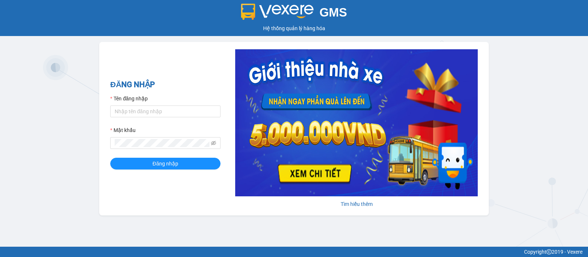  Describe the element at coordinates (356, 204) in the screenshot. I see `div: Tìm hiểu thêm` at that location.